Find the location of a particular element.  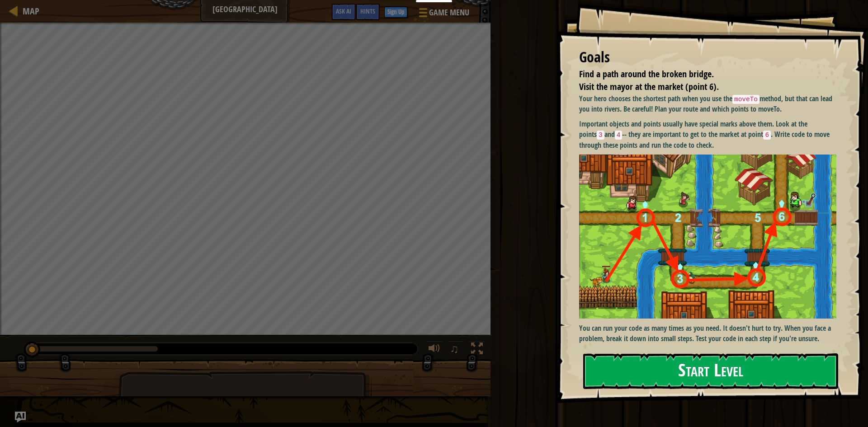

span: Visit the mayor at the market (point 6). is located at coordinates (649, 86).